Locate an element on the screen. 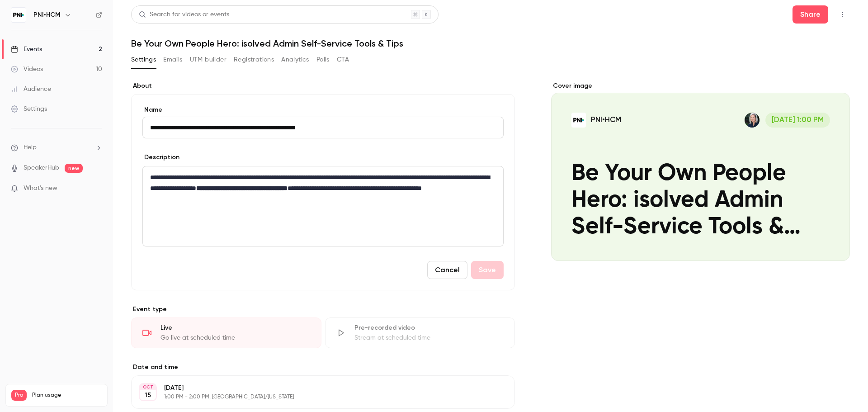 The height and width of the screenshot is (412, 868). span: new is located at coordinates (74, 168).